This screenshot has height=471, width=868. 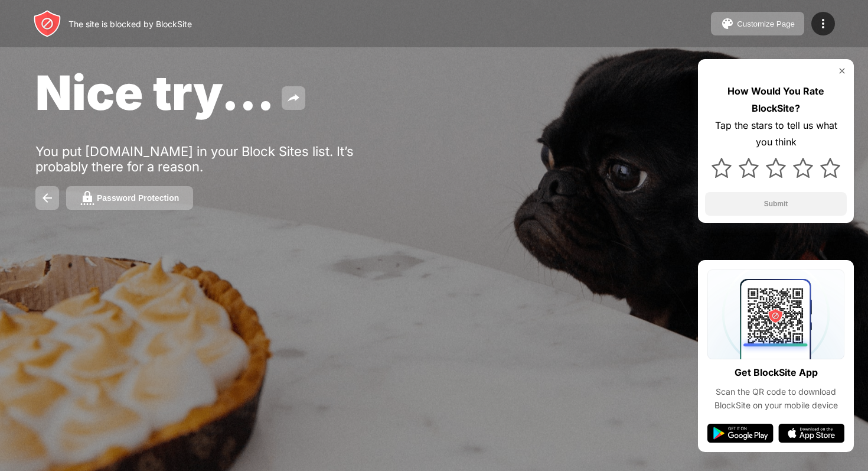 What do you see at coordinates (776, 204) in the screenshot?
I see `button: Submit` at bounding box center [776, 204].